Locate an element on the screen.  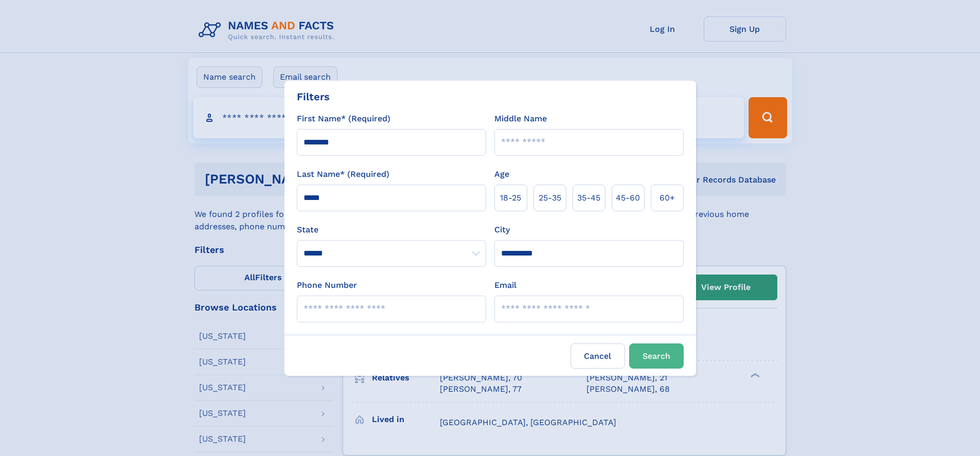
label: Cancel is located at coordinates (598, 356).